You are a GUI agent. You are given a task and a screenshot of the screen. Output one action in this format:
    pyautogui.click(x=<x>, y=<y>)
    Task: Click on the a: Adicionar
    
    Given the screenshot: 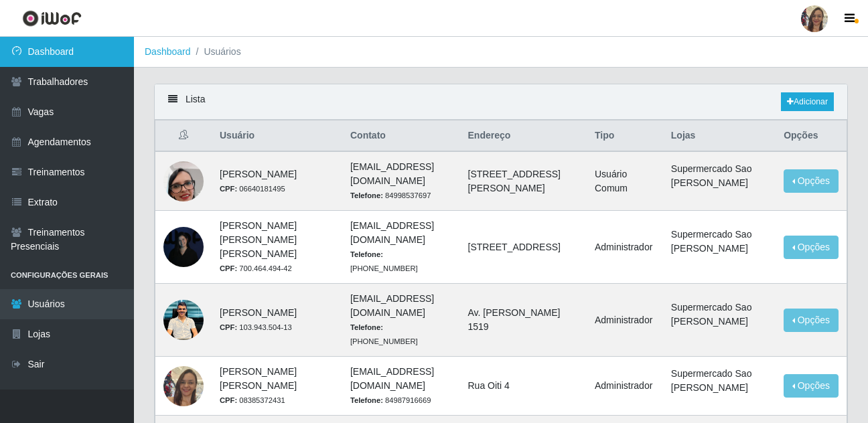 What is the action you would take?
    pyautogui.click(x=807, y=102)
    